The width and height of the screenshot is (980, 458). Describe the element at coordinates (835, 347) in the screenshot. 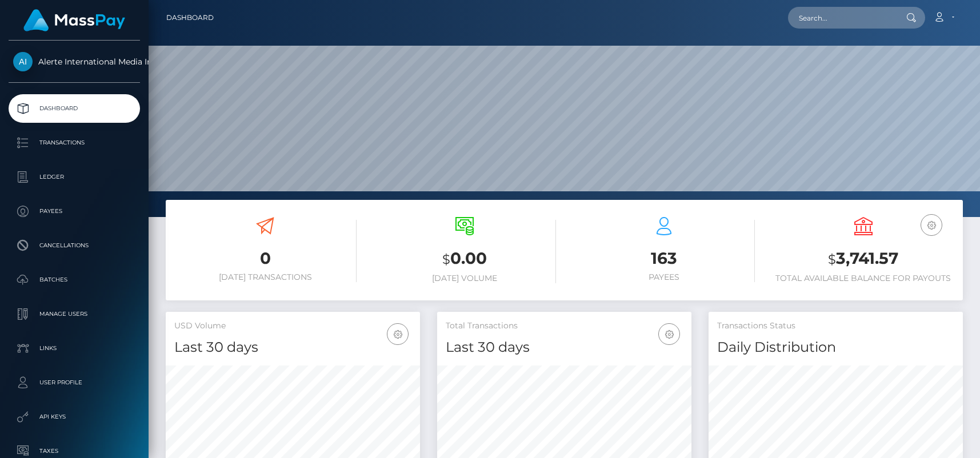

I see `h4: Daily Distribution` at that location.